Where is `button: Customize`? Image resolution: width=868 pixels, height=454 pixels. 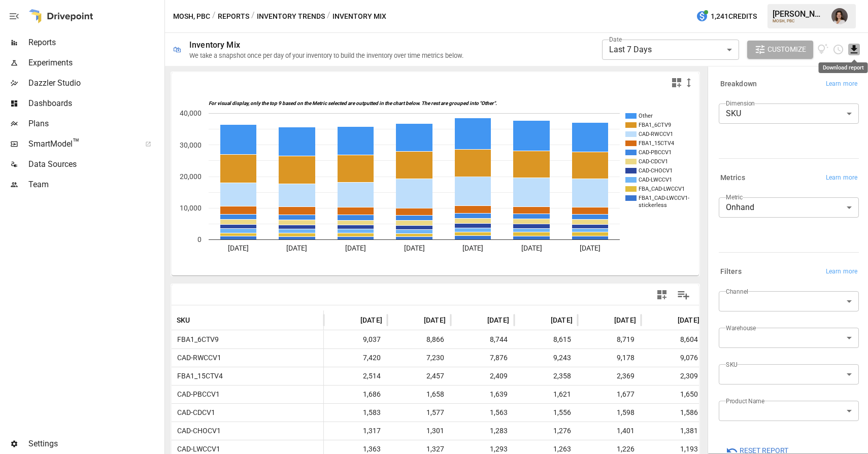 button: Customize is located at coordinates (780, 50).